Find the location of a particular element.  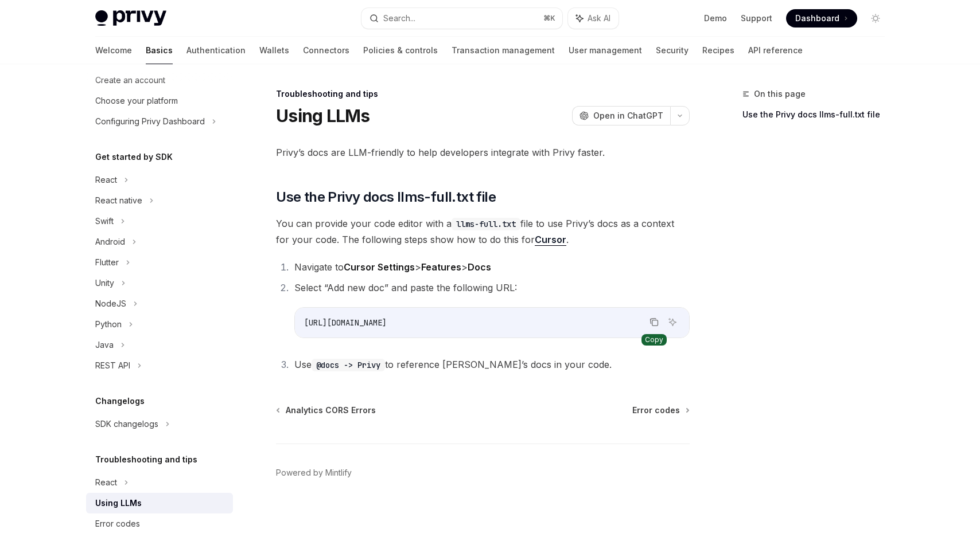

div: React native is located at coordinates (119, 201).